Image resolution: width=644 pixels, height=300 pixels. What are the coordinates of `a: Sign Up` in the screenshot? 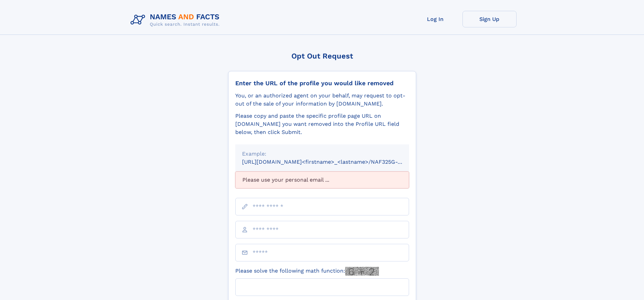 It's located at (490, 19).